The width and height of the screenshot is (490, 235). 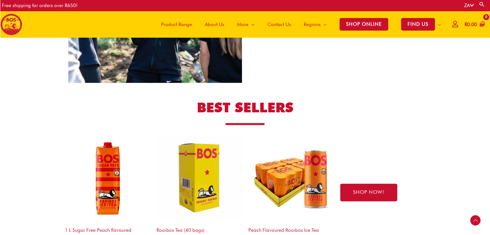 What do you see at coordinates (418, 24) in the screenshot?
I see `span: FIND US` at bounding box center [418, 24].